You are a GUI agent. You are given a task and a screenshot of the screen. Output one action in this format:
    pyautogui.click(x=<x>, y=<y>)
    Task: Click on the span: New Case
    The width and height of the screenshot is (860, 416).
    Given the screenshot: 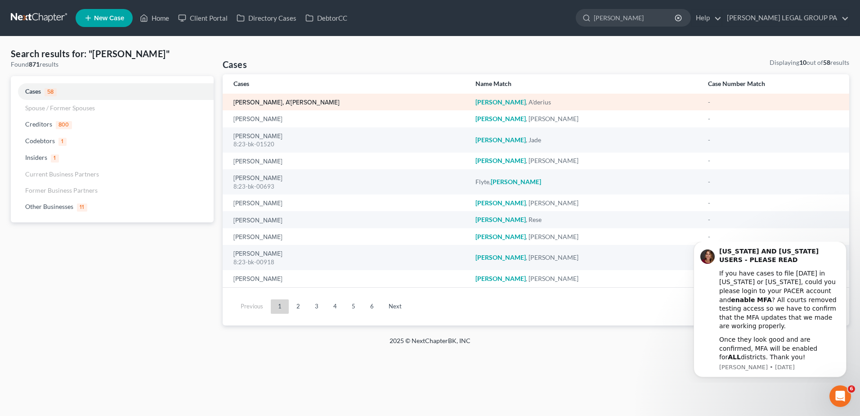 What is the action you would take?
    pyautogui.click(x=109, y=18)
    